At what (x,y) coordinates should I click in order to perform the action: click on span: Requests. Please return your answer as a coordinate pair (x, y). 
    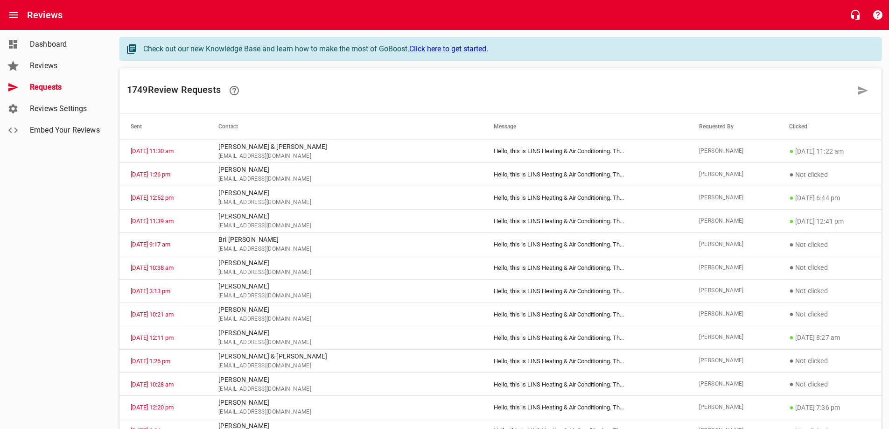
    Looking at the image, I should click on (65, 87).